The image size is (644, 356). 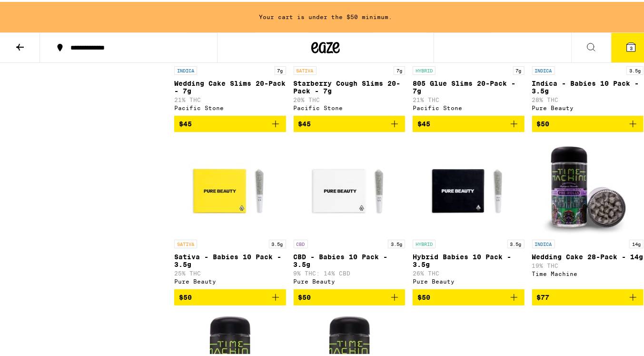 What do you see at coordinates (468, 271) in the screenshot?
I see `p: 26% THC` at bounding box center [468, 271].